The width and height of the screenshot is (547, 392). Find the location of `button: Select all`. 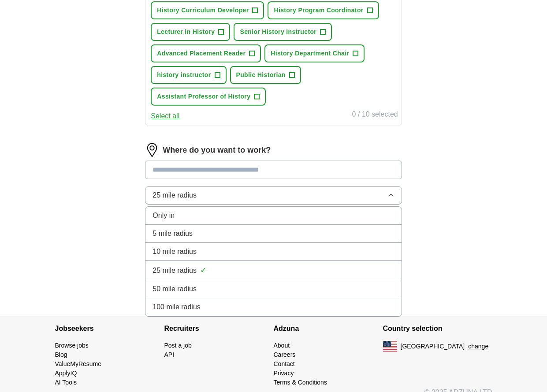

button: Select all is located at coordinates (165, 116).